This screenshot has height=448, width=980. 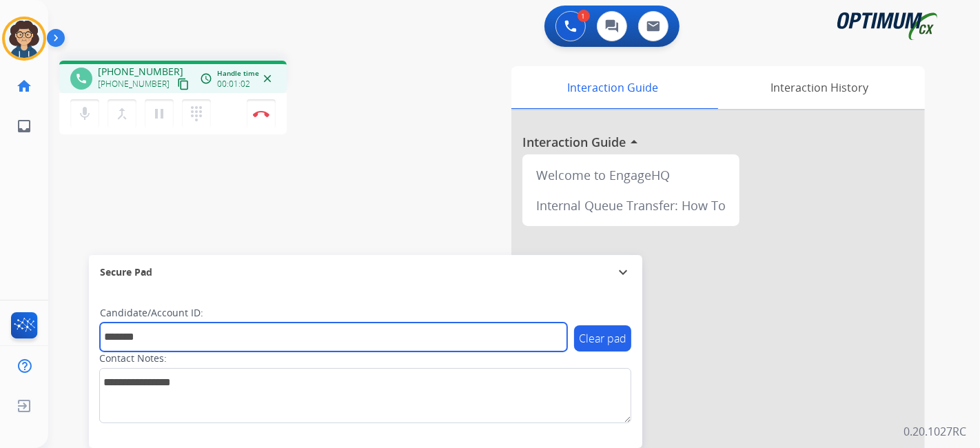 What do you see at coordinates (152, 312) in the screenshot?
I see `label: Candidate/Account ID:` at bounding box center [152, 312].